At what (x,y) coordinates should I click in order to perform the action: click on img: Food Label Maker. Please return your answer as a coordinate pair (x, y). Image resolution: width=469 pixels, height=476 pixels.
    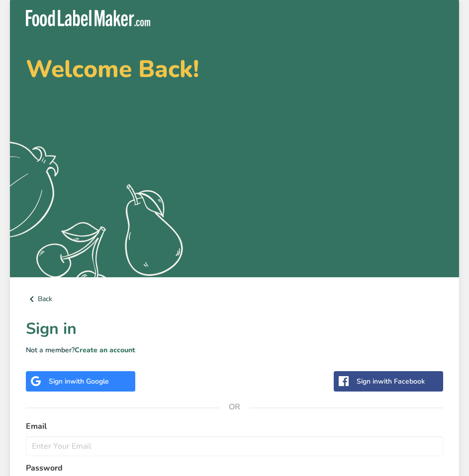
    Looking at the image, I should click on (88, 18).